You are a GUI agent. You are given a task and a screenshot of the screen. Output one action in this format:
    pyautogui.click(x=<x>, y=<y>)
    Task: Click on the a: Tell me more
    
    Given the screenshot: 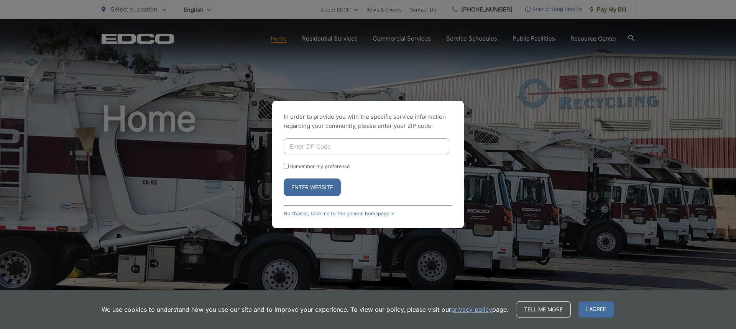 What is the action you would take?
    pyautogui.click(x=543, y=310)
    